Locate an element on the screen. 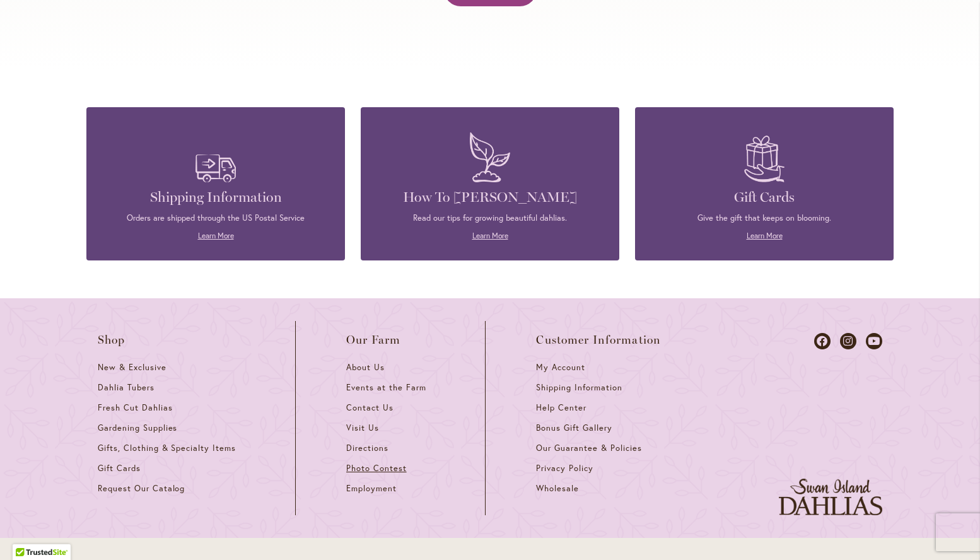 Image resolution: width=980 pixels, height=560 pixels. span: Gifts, Clothing & Specialty Items is located at coordinates (166, 448).